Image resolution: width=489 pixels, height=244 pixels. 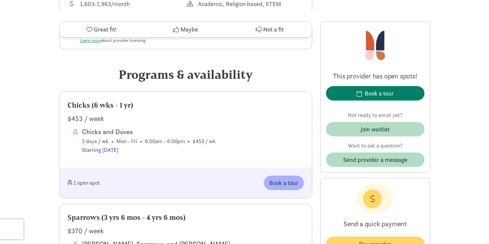 What do you see at coordinates (218, 18) in the screenshot?
I see `div: English, Russian` at bounding box center [218, 18].